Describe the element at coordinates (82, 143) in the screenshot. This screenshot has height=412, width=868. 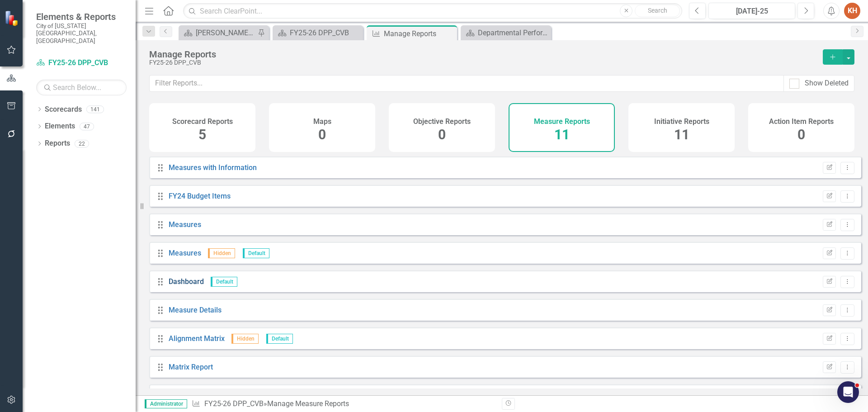
I see `div: 22` at that location.